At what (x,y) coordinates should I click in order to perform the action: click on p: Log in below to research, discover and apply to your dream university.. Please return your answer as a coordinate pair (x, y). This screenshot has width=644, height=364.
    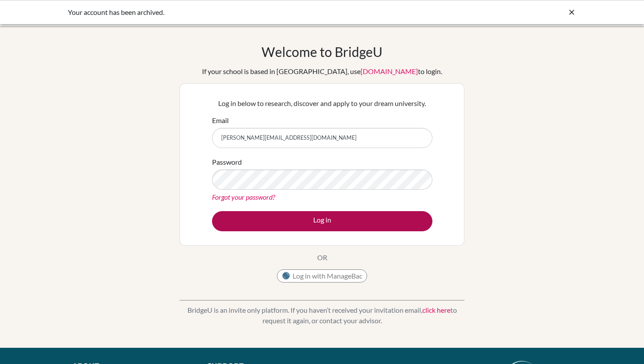
    Looking at the image, I should click on (322, 103).